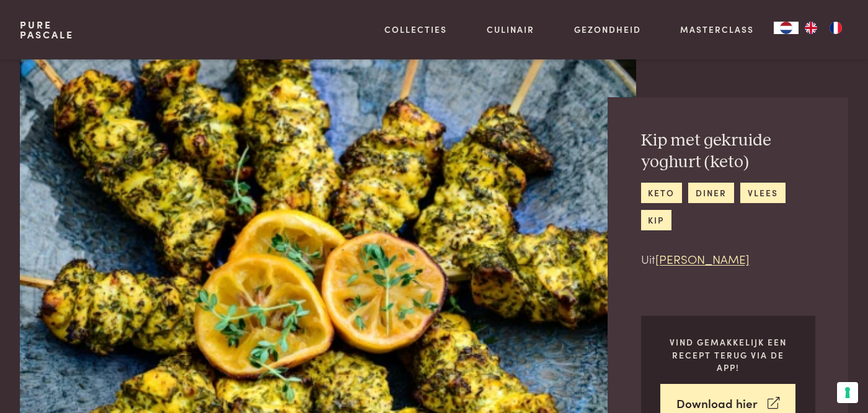 This screenshot has height=413, width=868. What do you see at coordinates (823, 28) in the screenshot?
I see `ul: Language list` at bounding box center [823, 28].